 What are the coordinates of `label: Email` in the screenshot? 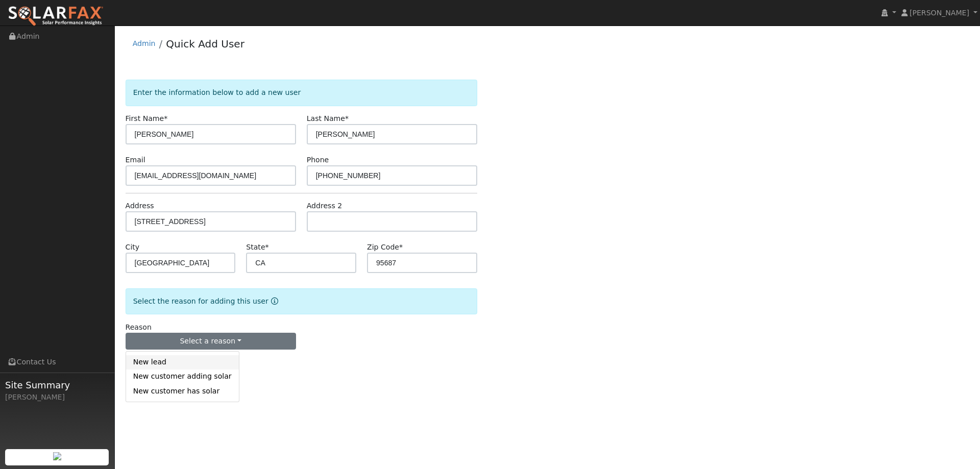 It's located at (135, 160).